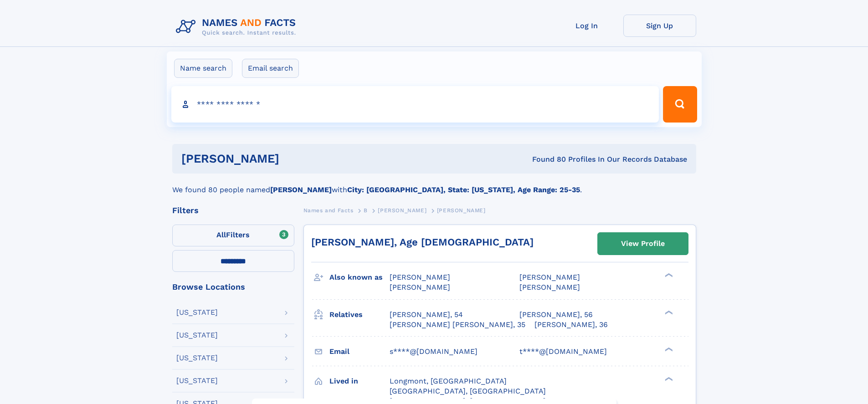  What do you see at coordinates (238, 27) in the screenshot?
I see `img: Logo Names and Facts` at bounding box center [238, 27].